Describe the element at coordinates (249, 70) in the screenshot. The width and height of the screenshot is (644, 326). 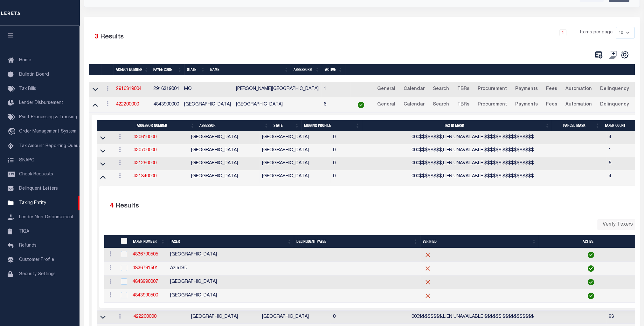
I see `th: Name: activate to sort column ascending` at that location.